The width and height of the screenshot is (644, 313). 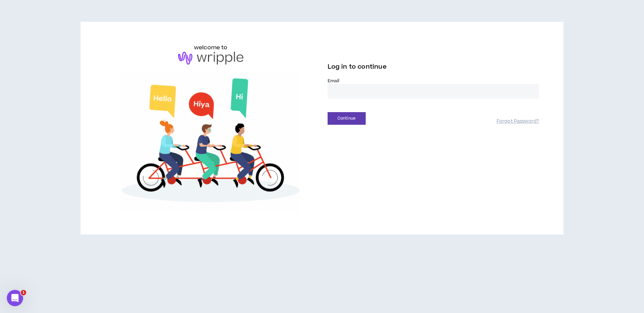 What do you see at coordinates (211, 58) in the screenshot?
I see `img: logo-brand.png` at bounding box center [211, 58].